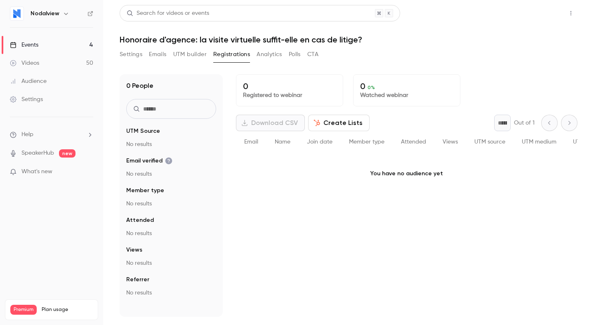  What do you see at coordinates (349, 40) in the screenshot?
I see `h1: Honoraire d'agence: la visite virtuelle suffit-elle en cas de litige?` at bounding box center [349, 40].